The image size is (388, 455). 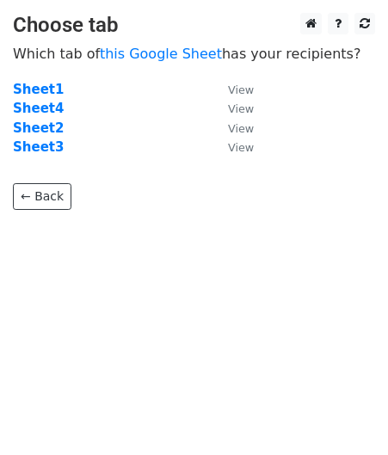 What do you see at coordinates (38, 147) in the screenshot?
I see `a: Sheet3` at bounding box center [38, 147].